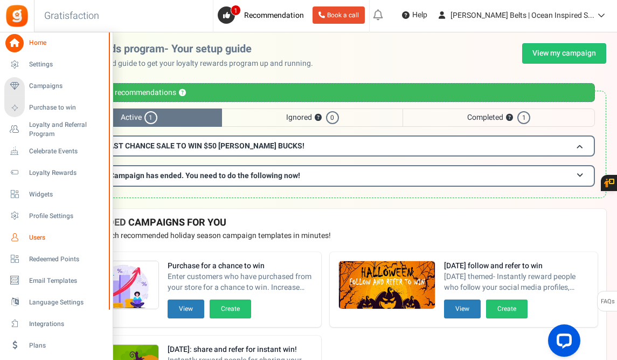  What do you see at coordinates (339, 15) in the screenshot?
I see `a: Book a call` at bounding box center [339, 15].